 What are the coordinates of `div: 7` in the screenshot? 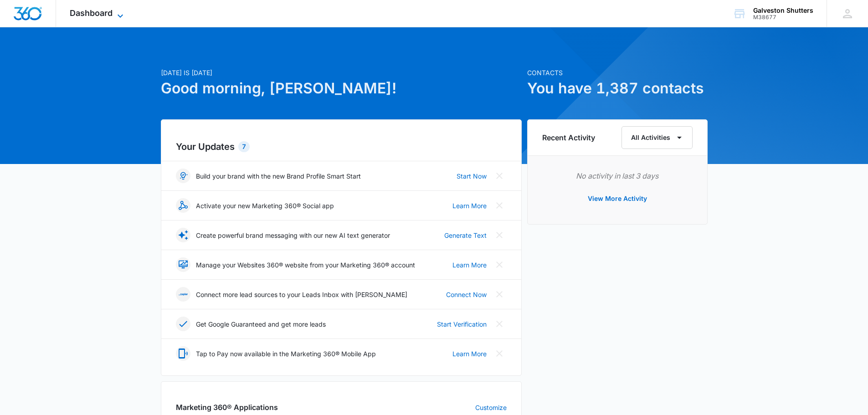 It's located at (244, 146).